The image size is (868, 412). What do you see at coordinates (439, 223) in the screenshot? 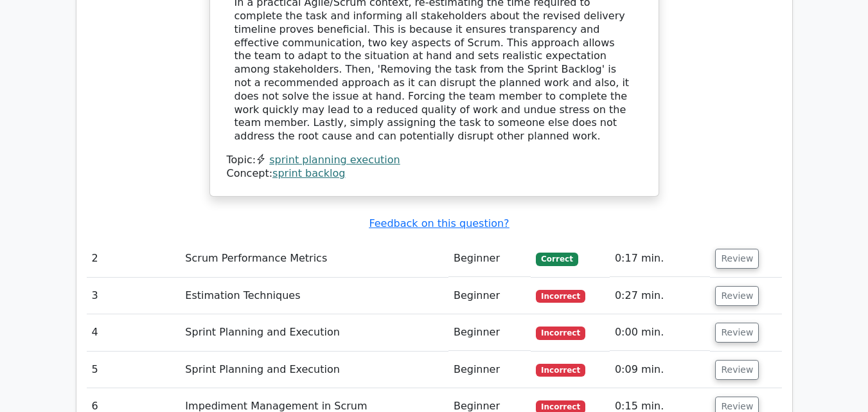
I see `u: Feedback on this question?` at bounding box center [439, 223].